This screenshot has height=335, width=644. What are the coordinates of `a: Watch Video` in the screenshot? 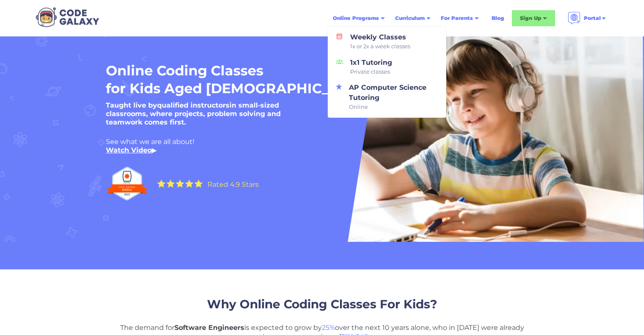 It's located at (128, 150).